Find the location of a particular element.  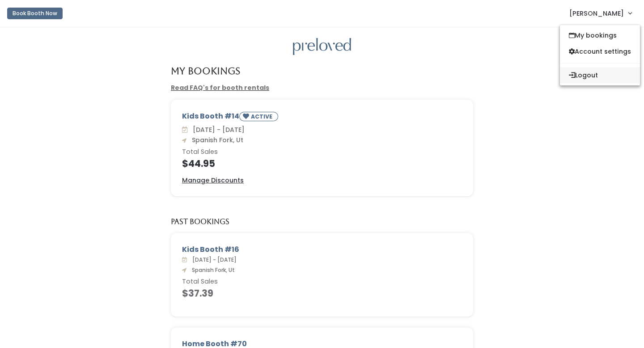

a: Book Booth Now is located at coordinates (35, 14).